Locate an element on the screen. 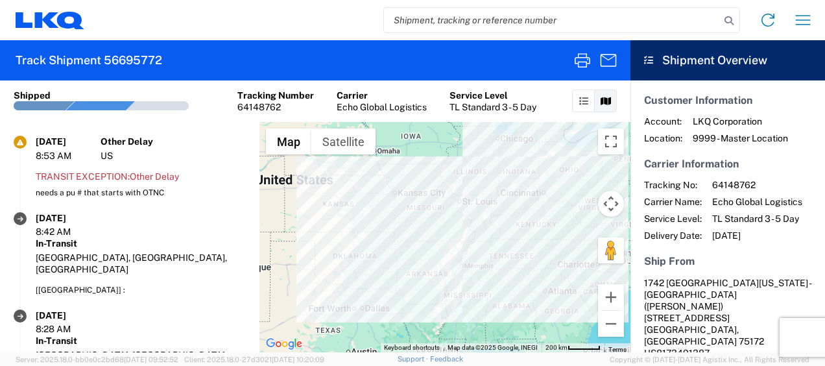 The width and height of the screenshot is (825, 366). a: Terms is located at coordinates (617, 349).